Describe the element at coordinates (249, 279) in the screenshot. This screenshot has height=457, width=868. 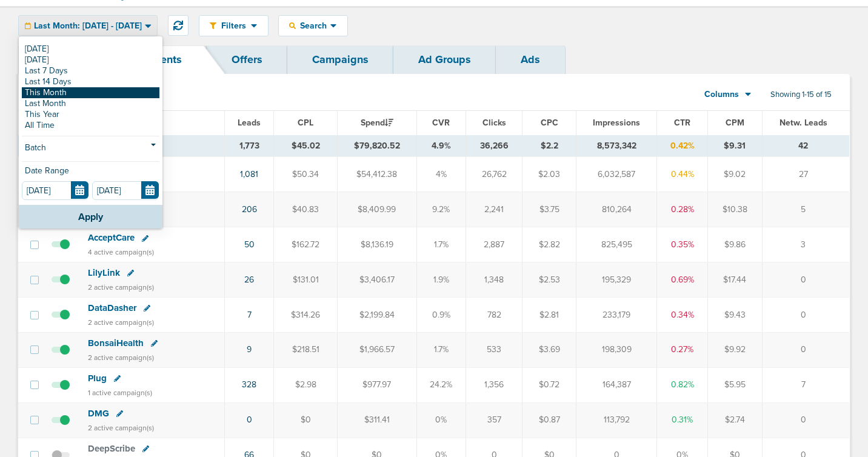
I see `a: 26` at that location.